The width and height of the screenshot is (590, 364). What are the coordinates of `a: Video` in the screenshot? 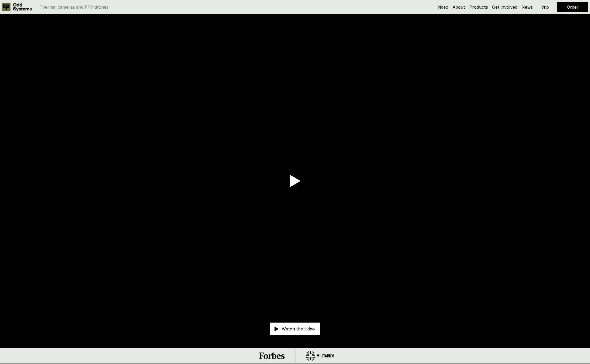 It's located at (443, 7).